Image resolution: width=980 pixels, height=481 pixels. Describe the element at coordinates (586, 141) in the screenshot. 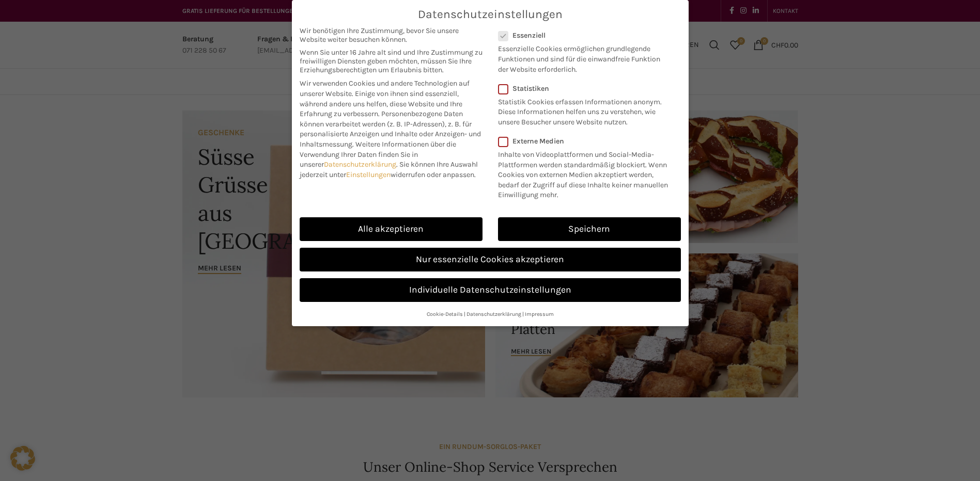

I see `label: Externe Medien` at that location.